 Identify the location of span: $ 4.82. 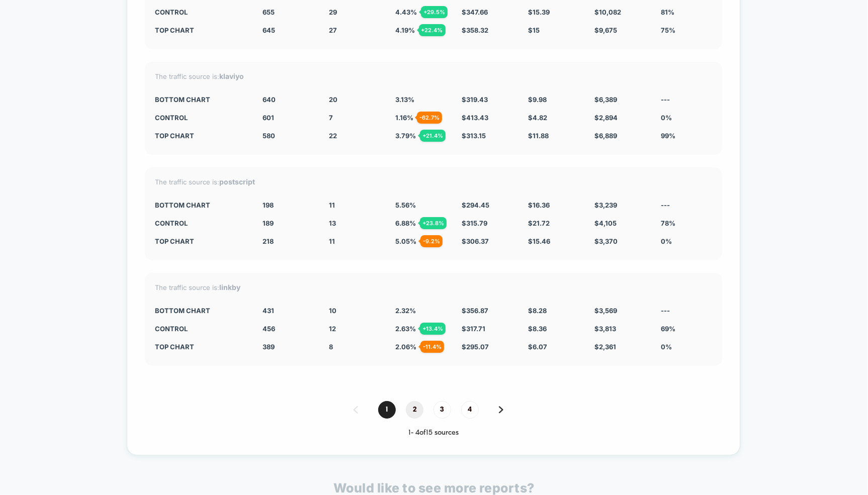
(537, 117).